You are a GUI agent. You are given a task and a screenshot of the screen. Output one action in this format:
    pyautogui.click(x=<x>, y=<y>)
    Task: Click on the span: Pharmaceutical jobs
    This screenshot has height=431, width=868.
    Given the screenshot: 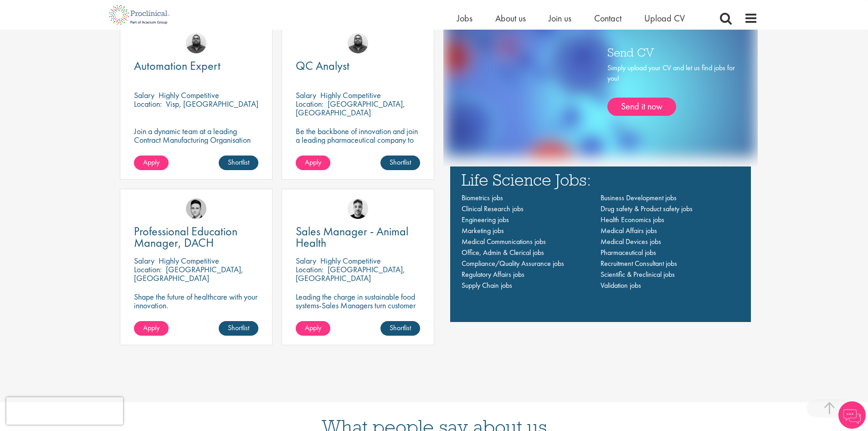 What is the action you would take?
    pyautogui.click(x=629, y=252)
    